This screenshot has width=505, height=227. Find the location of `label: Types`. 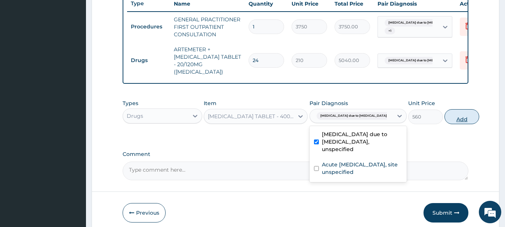

label: Types is located at coordinates (130, 103).